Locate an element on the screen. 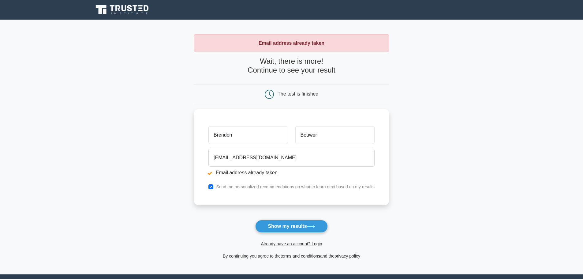 The width and height of the screenshot is (583, 279). button: Show my results is located at coordinates (291, 226).